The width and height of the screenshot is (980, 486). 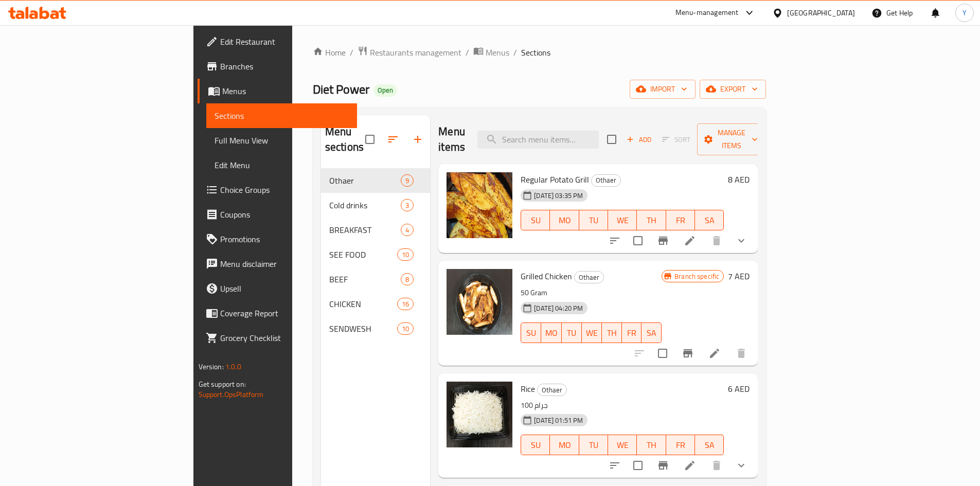 I want to click on span: Manage items, so click(x=731, y=139).